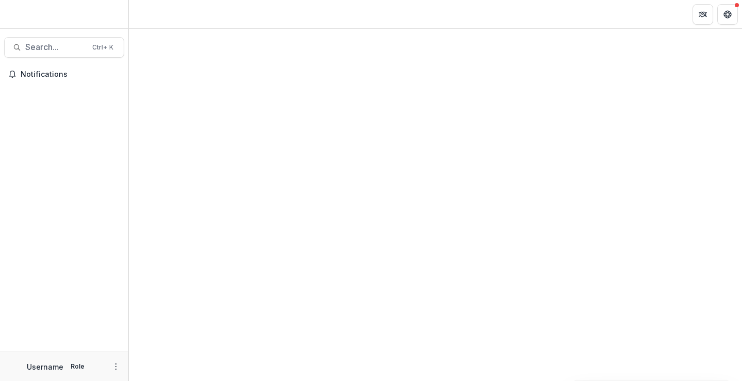 This screenshot has width=742, height=381. Describe the element at coordinates (45, 366) in the screenshot. I see `p: Username` at that location.